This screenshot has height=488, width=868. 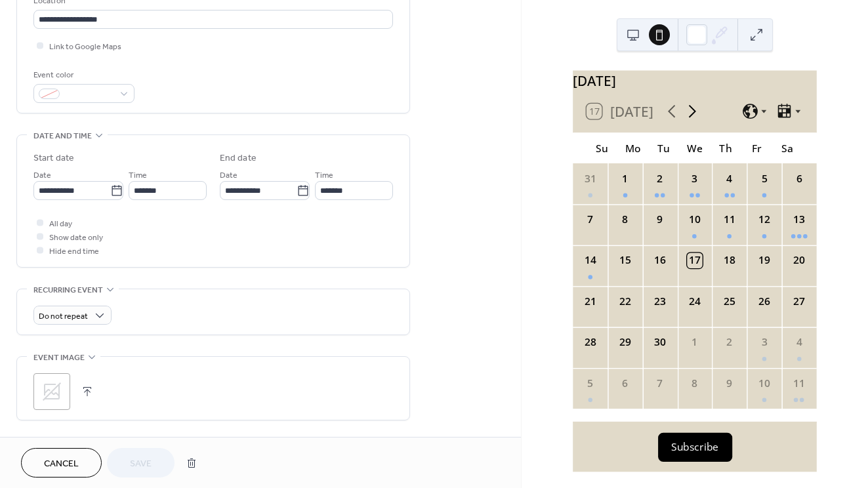 I want to click on a: Cancel, so click(x=61, y=462).